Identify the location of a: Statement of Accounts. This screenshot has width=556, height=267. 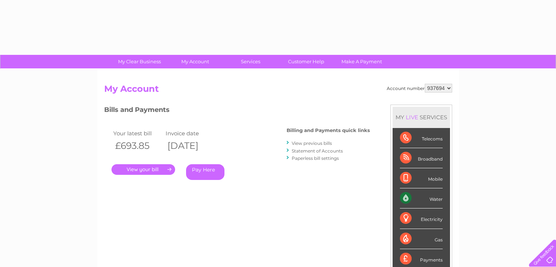
(317, 151).